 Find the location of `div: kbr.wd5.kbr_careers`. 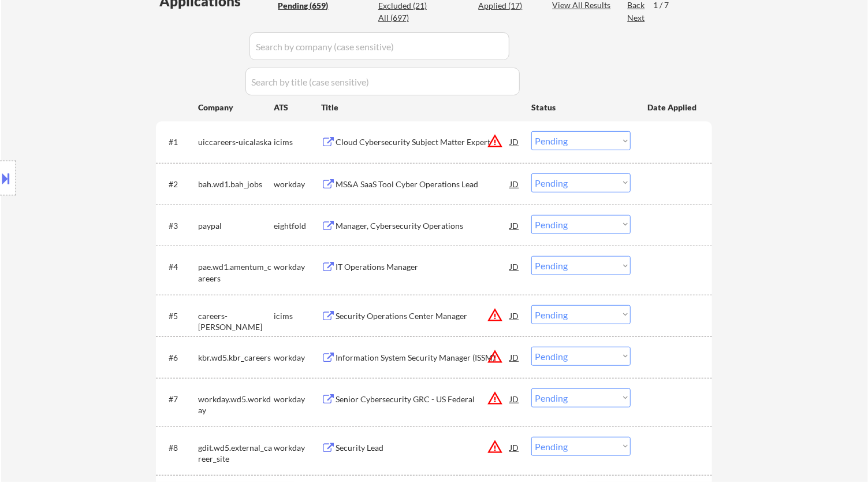

div: kbr.wd5.kbr_careers is located at coordinates (235, 357).